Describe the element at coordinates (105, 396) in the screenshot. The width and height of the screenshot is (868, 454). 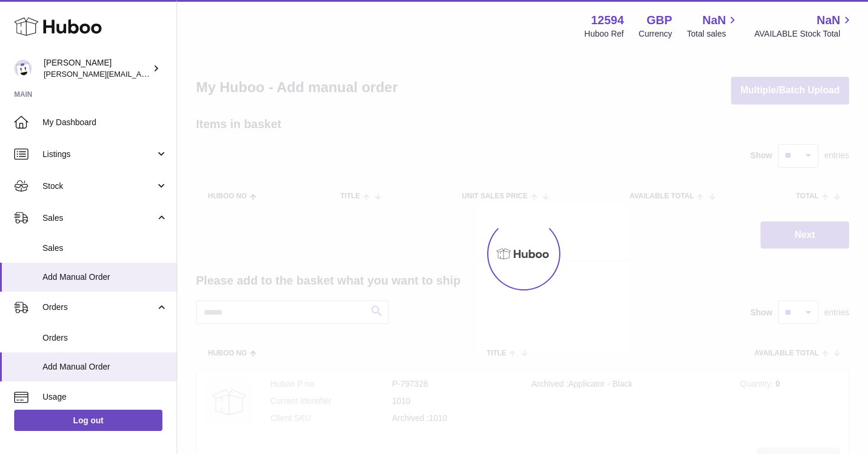
I see `span: Usage` at that location.